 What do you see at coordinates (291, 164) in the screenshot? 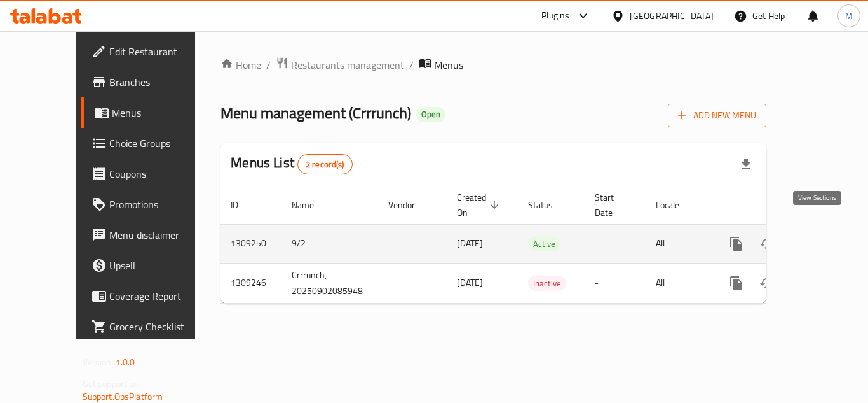
I see `h2: Menus List` at bounding box center [291, 164].